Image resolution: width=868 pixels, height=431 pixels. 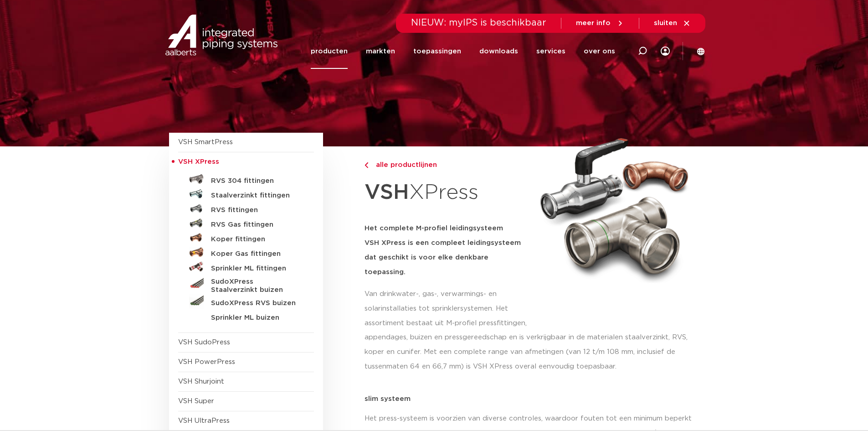 I want to click on a: SudoXPress Staalverzinkt buizen, so click(x=246, y=284).